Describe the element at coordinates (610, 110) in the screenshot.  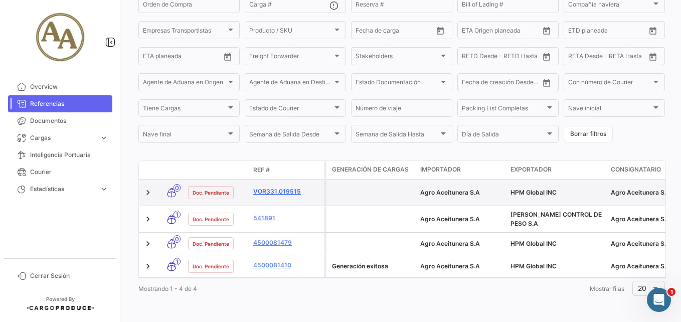
I see `span: Nave inicial` at that location.